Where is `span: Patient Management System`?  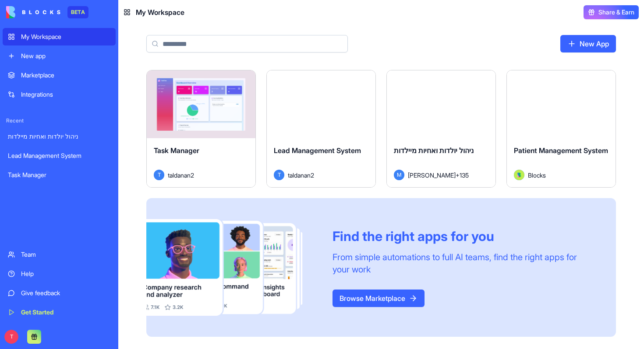 span: Patient Management System is located at coordinates (560, 151).